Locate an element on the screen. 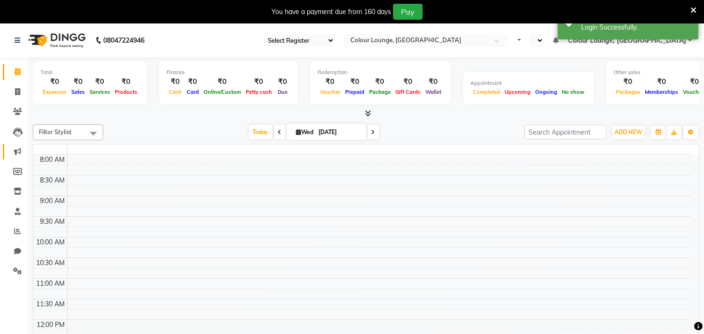  button: Pay is located at coordinates (408, 12).